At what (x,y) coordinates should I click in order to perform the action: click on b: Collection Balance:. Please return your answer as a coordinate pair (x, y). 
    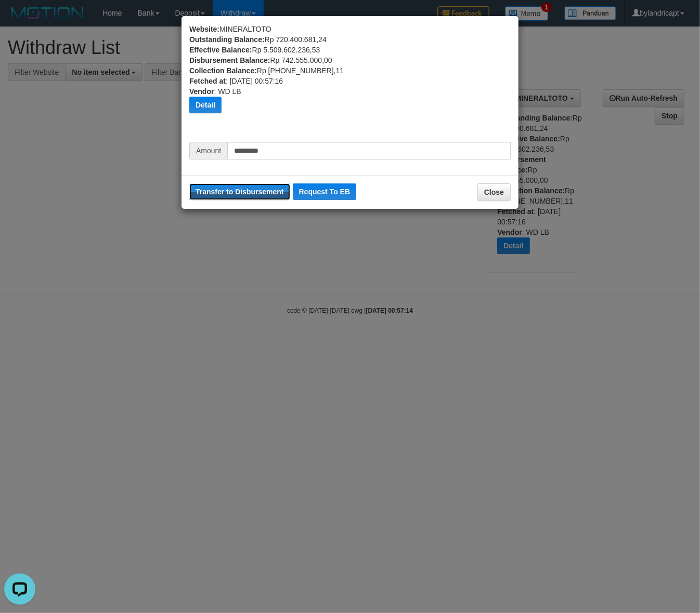
    Looking at the image, I should click on (223, 71).